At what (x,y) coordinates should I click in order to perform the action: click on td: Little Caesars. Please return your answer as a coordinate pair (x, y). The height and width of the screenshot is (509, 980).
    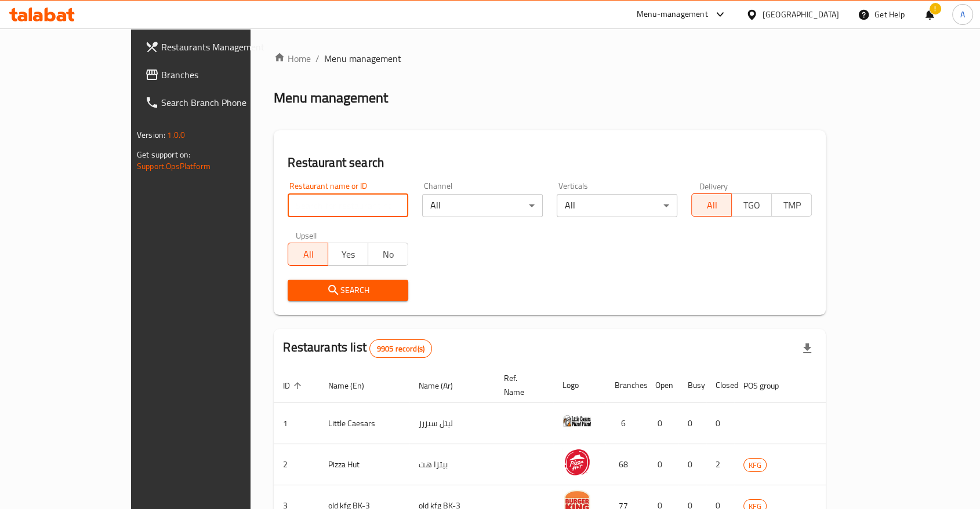
    Looking at the image, I should click on (364, 424).